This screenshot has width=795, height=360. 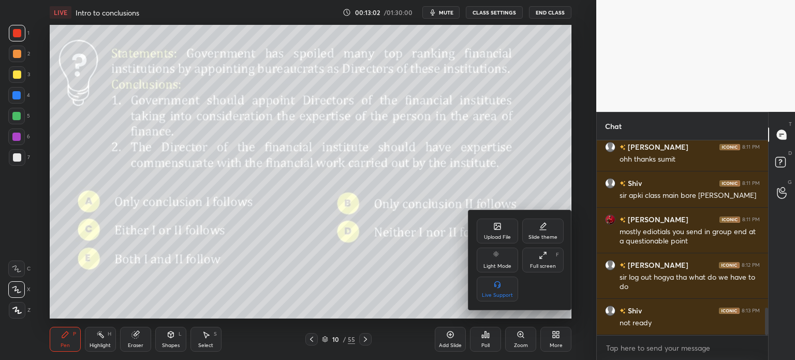 I want to click on div: Upload File, so click(x=498, y=237).